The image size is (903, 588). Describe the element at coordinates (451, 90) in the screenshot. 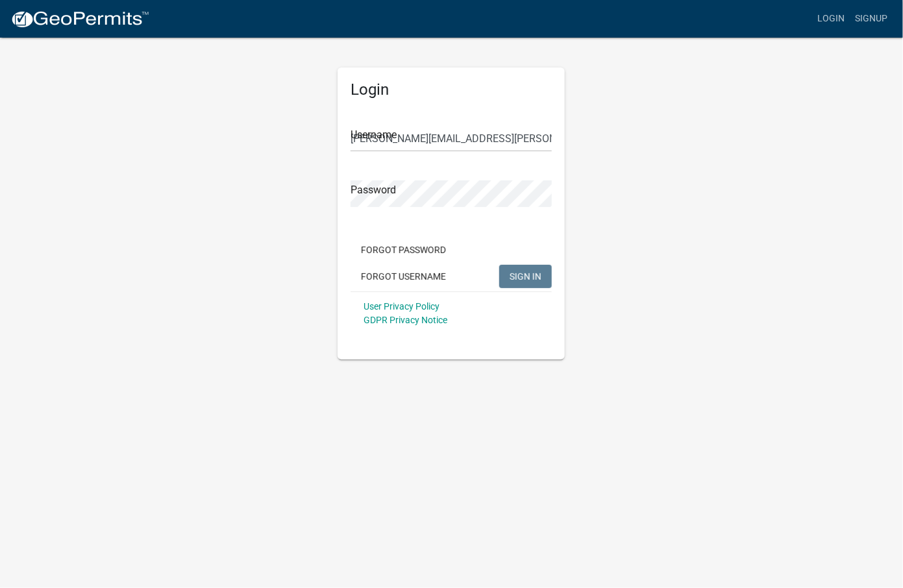

I see `h5: Login` at that location.